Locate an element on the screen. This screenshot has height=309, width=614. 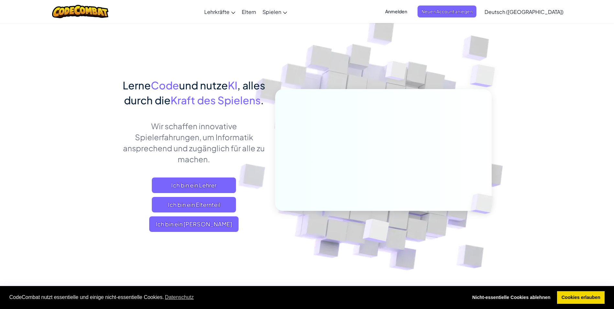
span: Neuen Account anlegen is located at coordinates (447, 11).